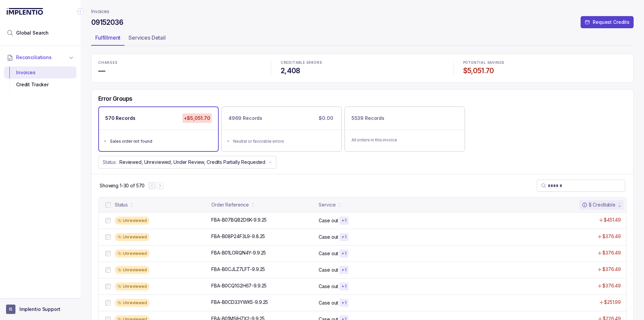 This screenshot has width=644, height=320. I want to click on span: User initials, so click(11, 309).